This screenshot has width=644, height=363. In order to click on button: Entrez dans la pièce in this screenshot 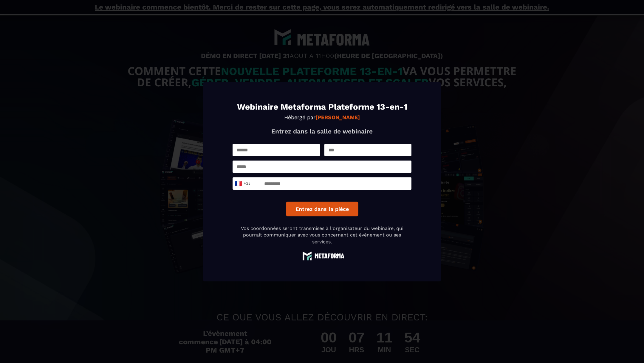, I will do `click(322, 209)`.